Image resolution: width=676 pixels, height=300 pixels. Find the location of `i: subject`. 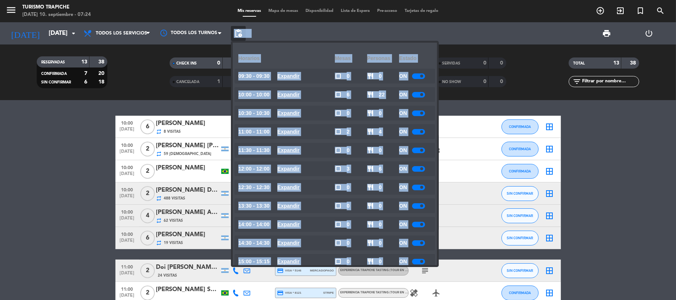

i: subject is located at coordinates (425, 271).